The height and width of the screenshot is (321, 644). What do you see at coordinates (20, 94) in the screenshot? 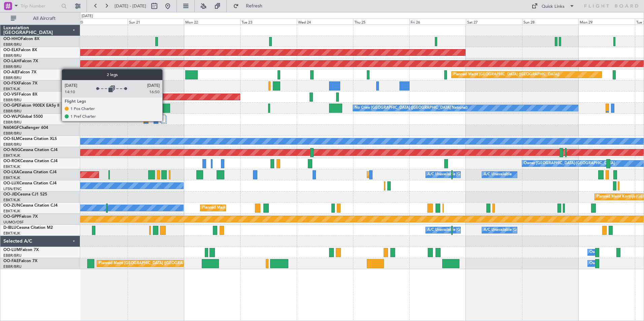
I see `a: OO-VSFFalcon 8X` at bounding box center [20, 94].